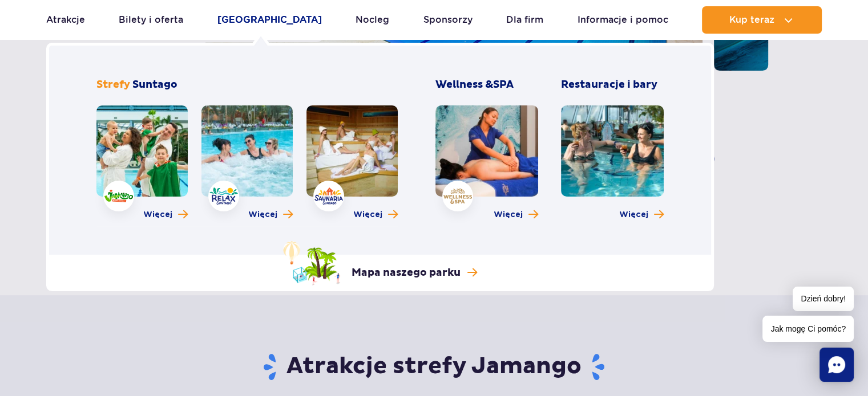  Describe the element at coordinates (524, 20) in the screenshot. I see `a: Dla firm` at that location.